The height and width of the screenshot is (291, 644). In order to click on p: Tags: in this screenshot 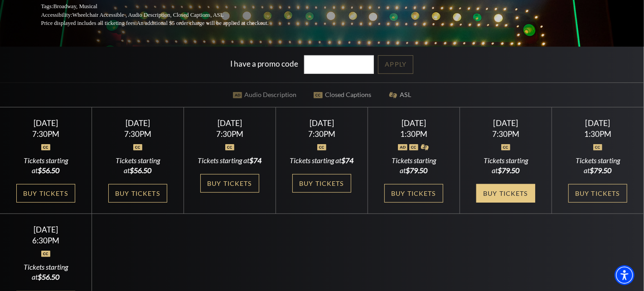, I will do `click(166, 6)`.